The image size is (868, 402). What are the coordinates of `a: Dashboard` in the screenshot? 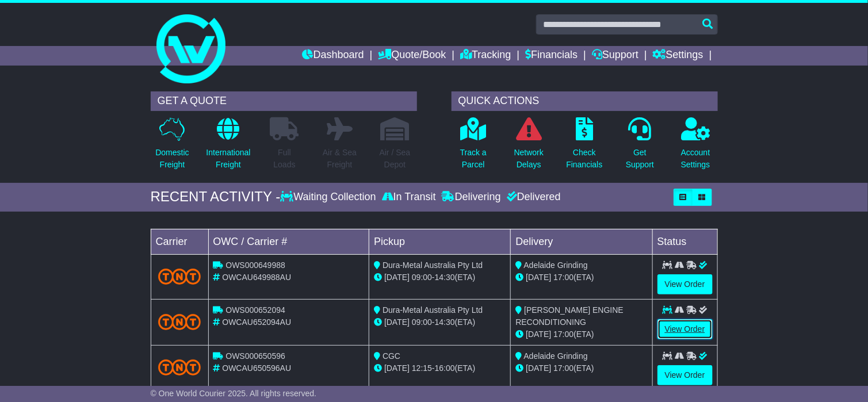 It's located at (333, 56).